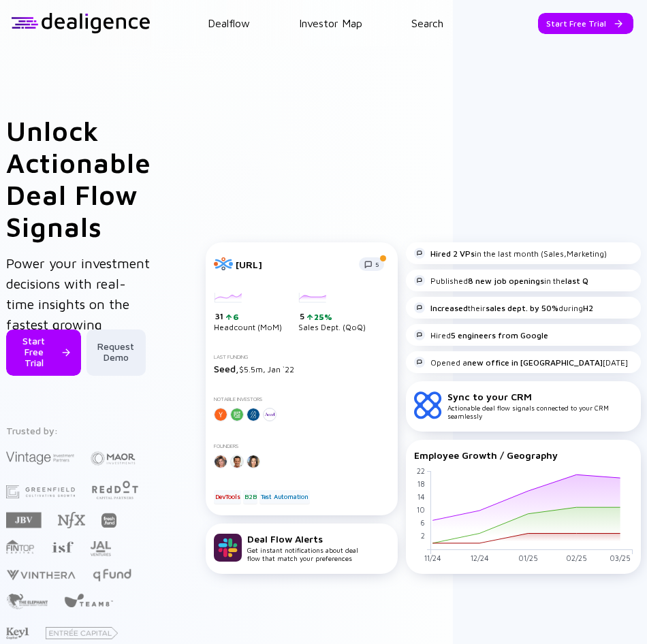  What do you see at coordinates (78, 304) in the screenshot?
I see `span: Power your investment decisions with real-time insights on the fastest growing companies` at bounding box center [78, 304].